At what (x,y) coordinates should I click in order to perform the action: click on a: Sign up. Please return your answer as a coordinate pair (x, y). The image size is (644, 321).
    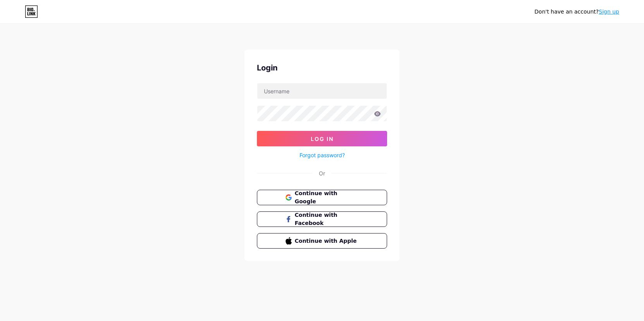
    Looking at the image, I should click on (609, 12).